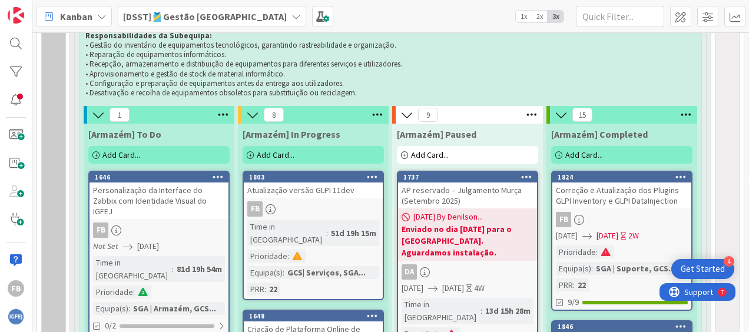  I want to click on div: 1737, so click(468, 177).